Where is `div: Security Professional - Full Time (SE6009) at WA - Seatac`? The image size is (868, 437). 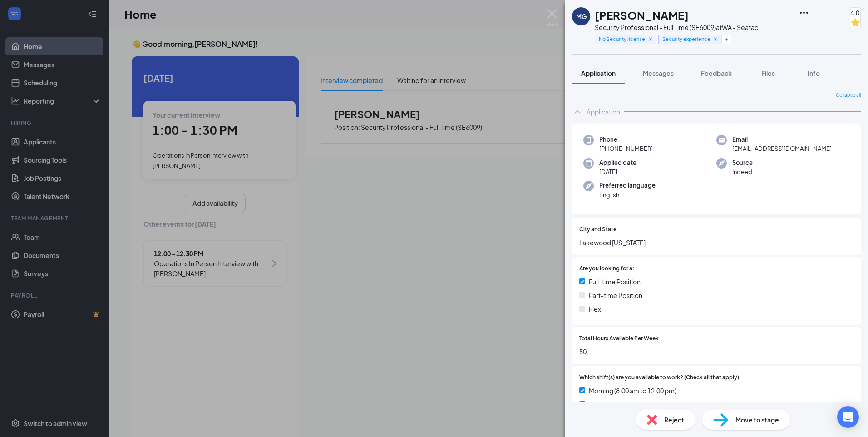
div: Security Professional - Full Time (SE6009) at WA - Seatac is located at coordinates (676, 27).